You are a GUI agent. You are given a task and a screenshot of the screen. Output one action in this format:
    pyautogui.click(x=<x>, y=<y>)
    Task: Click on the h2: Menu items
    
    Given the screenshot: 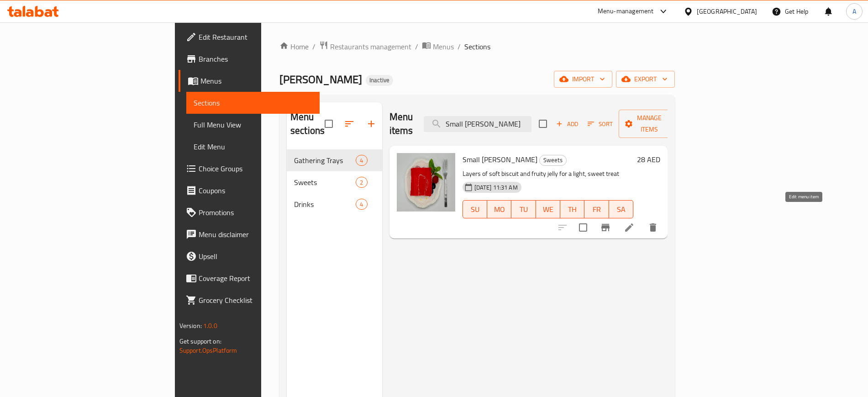 What is the action you would take?
    pyautogui.click(x=401, y=124)
    